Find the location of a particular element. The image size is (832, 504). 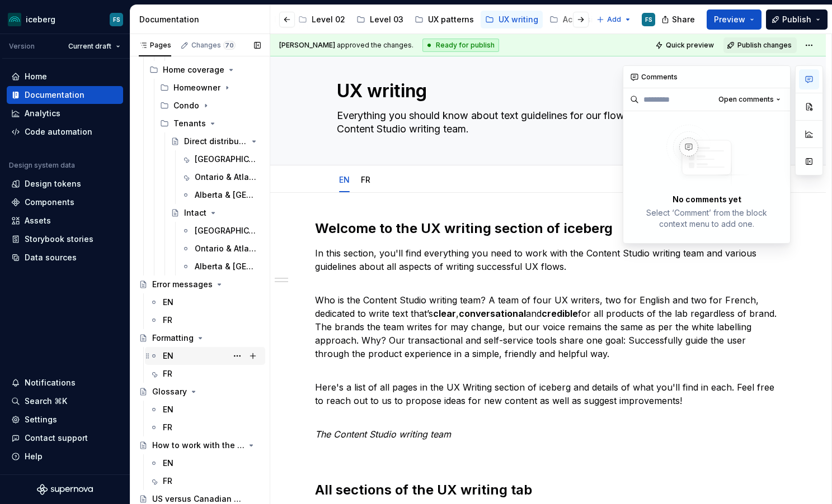

a: How to work with the UX writing team is located at coordinates (200, 446).